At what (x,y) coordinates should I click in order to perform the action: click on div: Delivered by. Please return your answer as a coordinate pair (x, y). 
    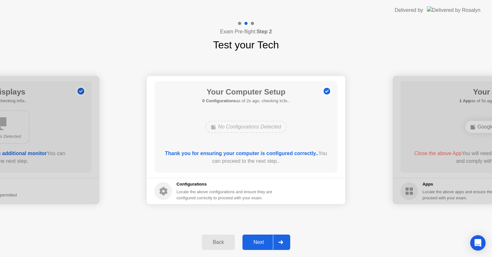
    Looking at the image, I should click on (409, 10).